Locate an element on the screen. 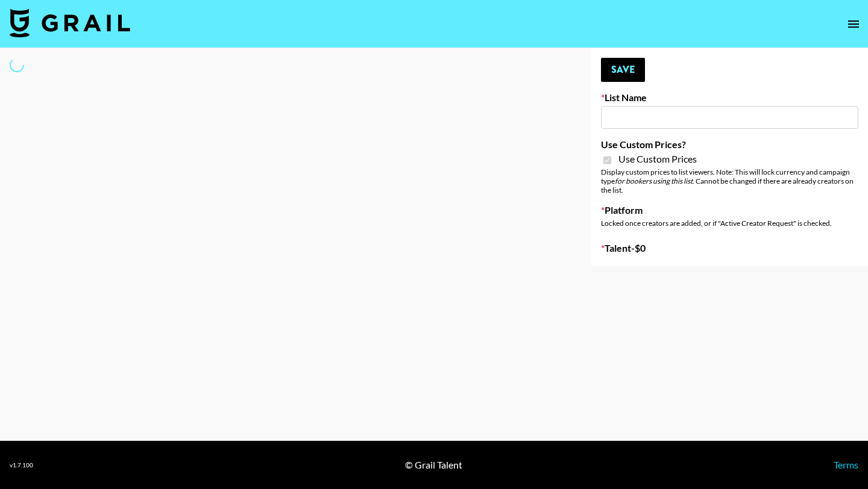  span: Use Custom Prices is located at coordinates (658, 159).